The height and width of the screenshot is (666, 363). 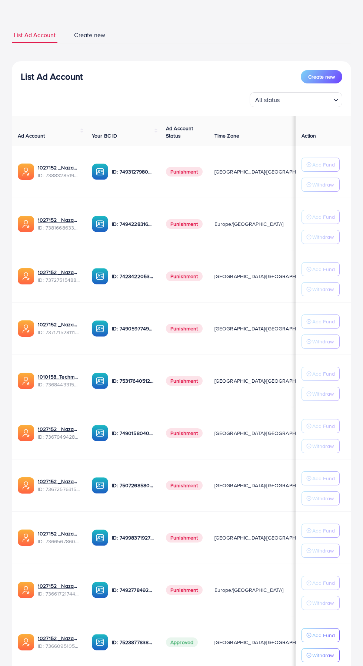 What do you see at coordinates (59, 168) in the screenshot?
I see `a: 1027152 _Nazaagency_019` at bounding box center [59, 168].